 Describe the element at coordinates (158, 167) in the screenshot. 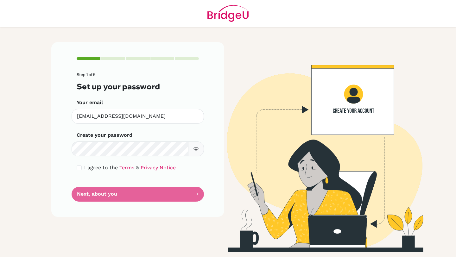

I see `a: Privacy Notice` at that location.